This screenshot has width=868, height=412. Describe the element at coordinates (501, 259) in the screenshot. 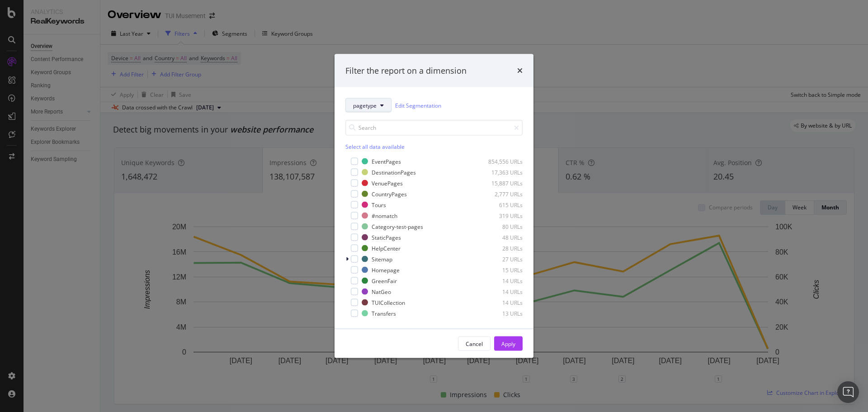

I see `div: 27 URLs` at that location.